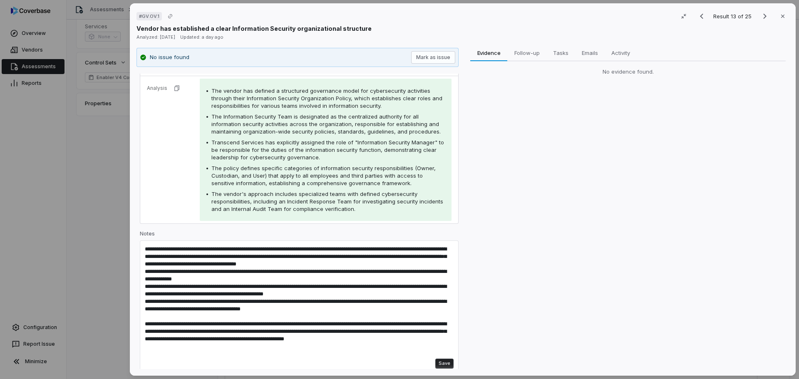  I want to click on p: Vendor has established a clear Information Security organizational structure, so click(254, 28).